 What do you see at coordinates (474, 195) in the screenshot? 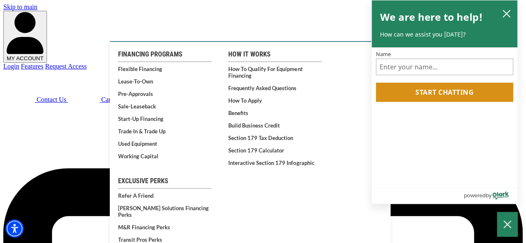
I see `span: powered` at bounding box center [474, 195].